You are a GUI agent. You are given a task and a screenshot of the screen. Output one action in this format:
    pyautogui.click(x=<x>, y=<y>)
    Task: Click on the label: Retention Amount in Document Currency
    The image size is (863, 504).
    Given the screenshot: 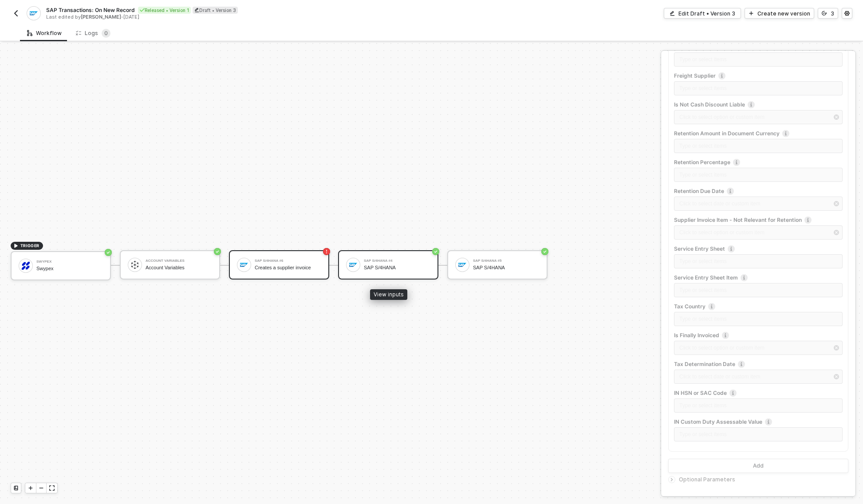 What is the action you would take?
    pyautogui.click(x=758, y=133)
    